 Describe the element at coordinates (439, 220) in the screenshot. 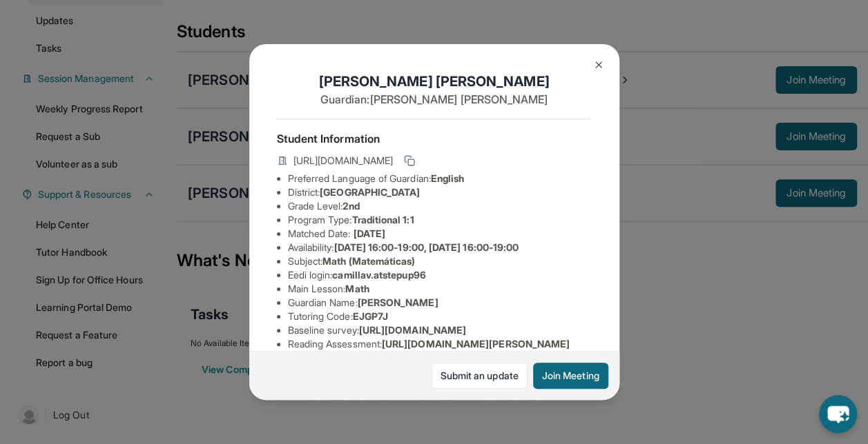

I see `li: Program Type:` at that location.